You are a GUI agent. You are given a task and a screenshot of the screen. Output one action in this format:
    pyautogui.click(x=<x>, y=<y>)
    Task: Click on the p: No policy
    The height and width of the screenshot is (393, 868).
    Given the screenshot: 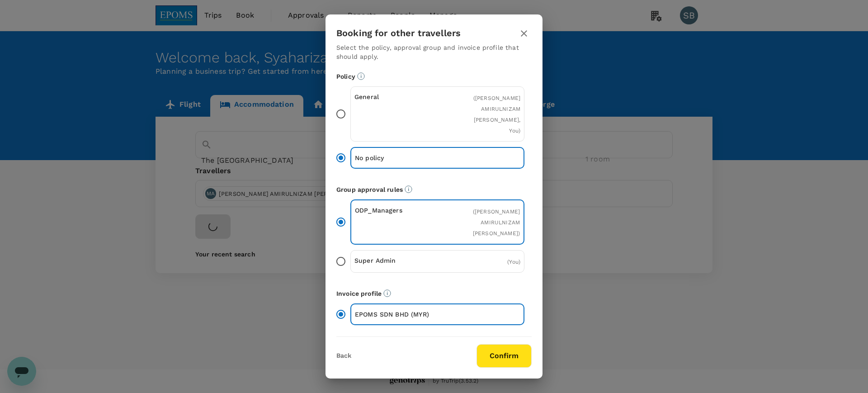 What is the action you would take?
    pyautogui.click(x=396, y=158)
    